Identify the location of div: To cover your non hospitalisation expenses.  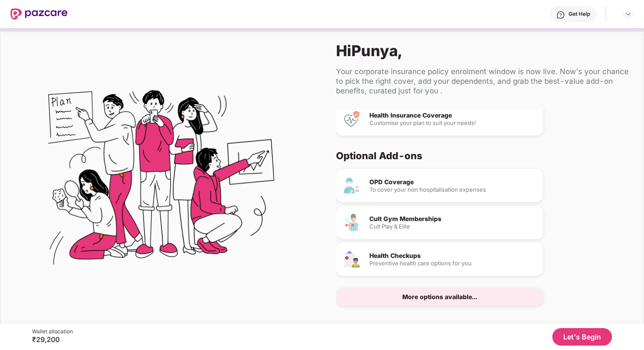
(453, 189).